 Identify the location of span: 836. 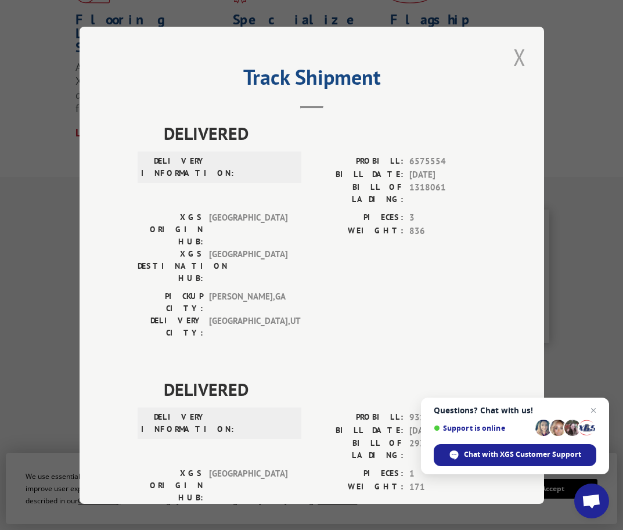
(447, 230).